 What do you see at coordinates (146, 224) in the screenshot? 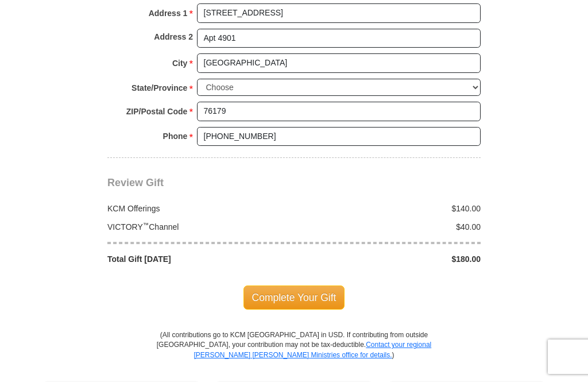
I see `sup: ™` at bounding box center [146, 224].